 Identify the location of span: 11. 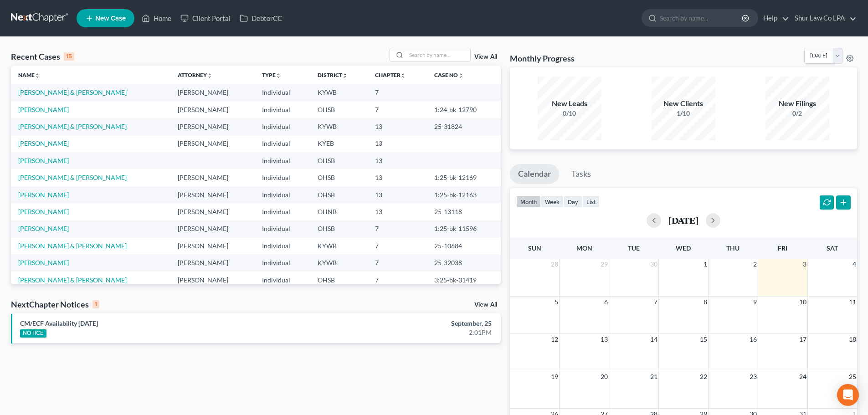
(852, 302).